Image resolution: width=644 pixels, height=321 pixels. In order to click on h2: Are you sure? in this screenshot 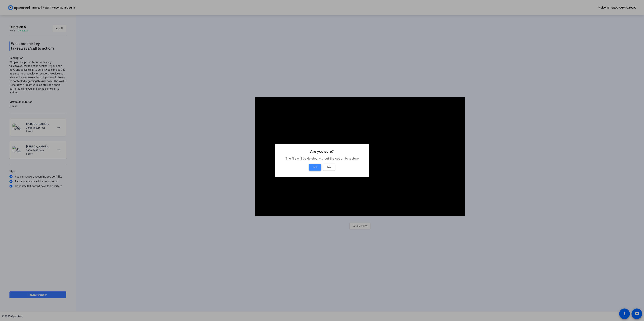, I will do `click(322, 152)`.